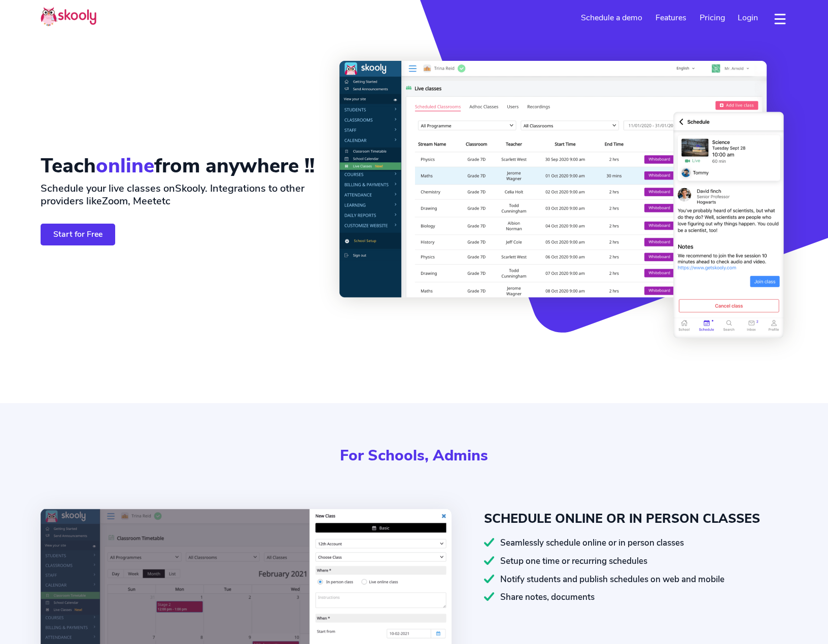 This screenshot has height=644, width=828. Describe the element at coordinates (125, 166) in the screenshot. I see `span: online` at that location.